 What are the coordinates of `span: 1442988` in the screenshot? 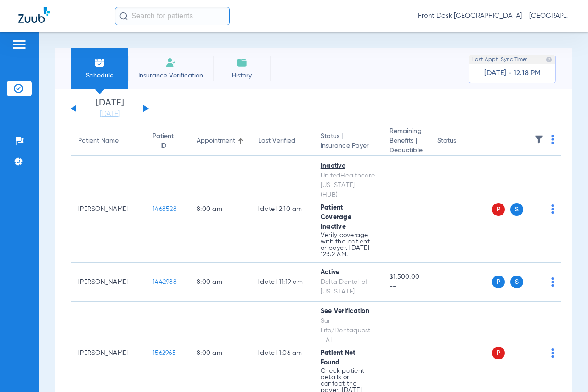 It's located at (164, 282).